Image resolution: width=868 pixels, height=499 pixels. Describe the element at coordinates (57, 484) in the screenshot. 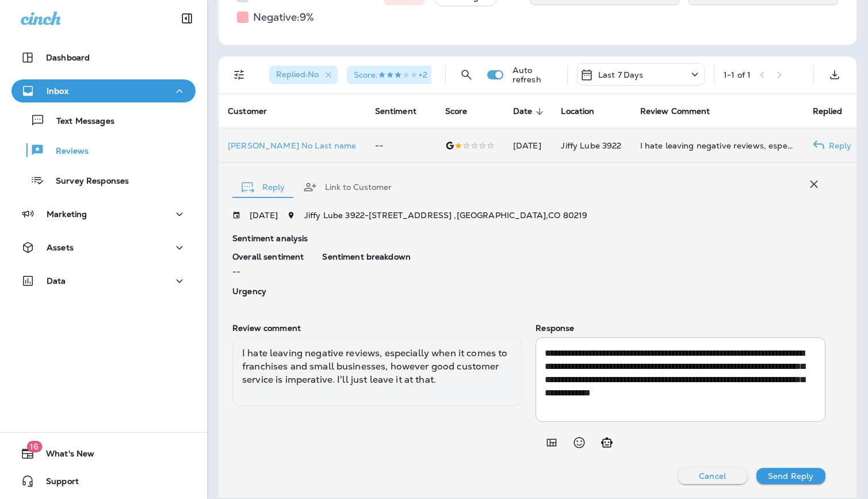

I see `span: Support` at that location.